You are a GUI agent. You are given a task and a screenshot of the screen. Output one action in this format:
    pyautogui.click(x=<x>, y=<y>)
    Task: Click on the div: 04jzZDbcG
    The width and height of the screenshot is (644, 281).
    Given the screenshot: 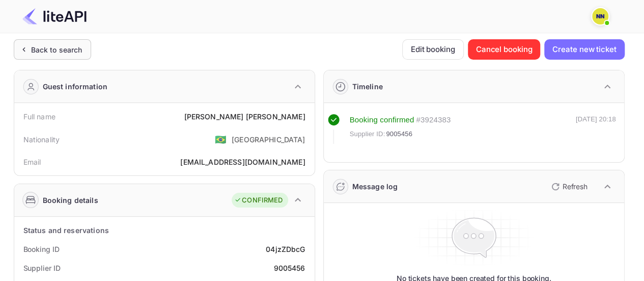 What is the action you would take?
    pyautogui.click(x=285, y=249)
    